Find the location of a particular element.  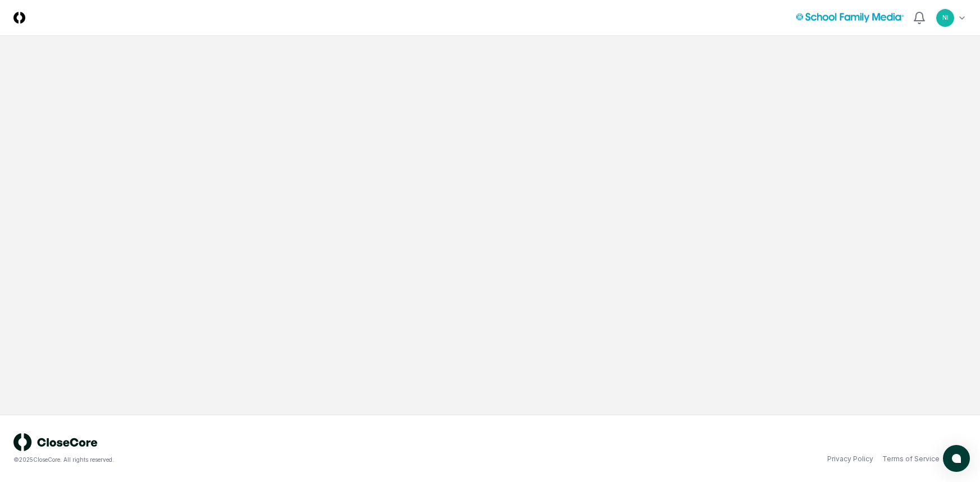

img: School Family Media logo is located at coordinates (849, 17).